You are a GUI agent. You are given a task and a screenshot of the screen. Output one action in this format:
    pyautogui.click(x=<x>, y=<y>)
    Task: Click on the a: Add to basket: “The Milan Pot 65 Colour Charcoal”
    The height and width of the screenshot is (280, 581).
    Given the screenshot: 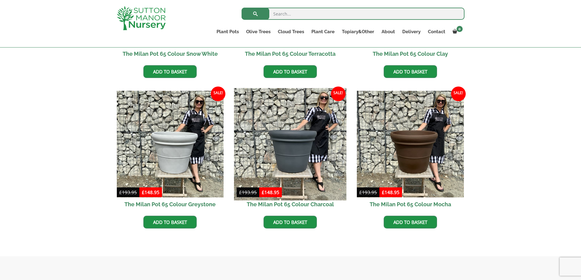 What is the action you would take?
    pyautogui.click(x=290, y=222)
    